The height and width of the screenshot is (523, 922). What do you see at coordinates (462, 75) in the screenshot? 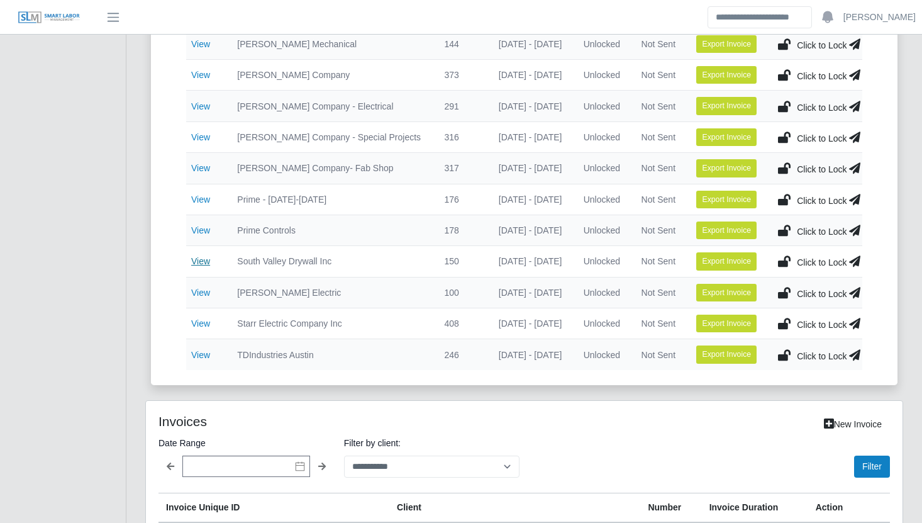
I see `td: 373` at bounding box center [462, 75].